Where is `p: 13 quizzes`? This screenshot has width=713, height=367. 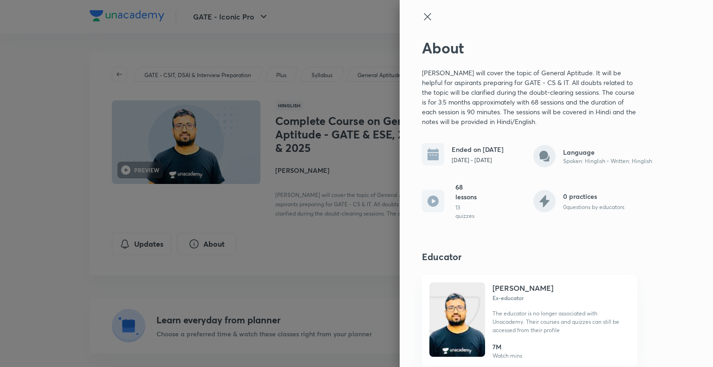 p: 13 quizzes is located at coordinates (466, 212).